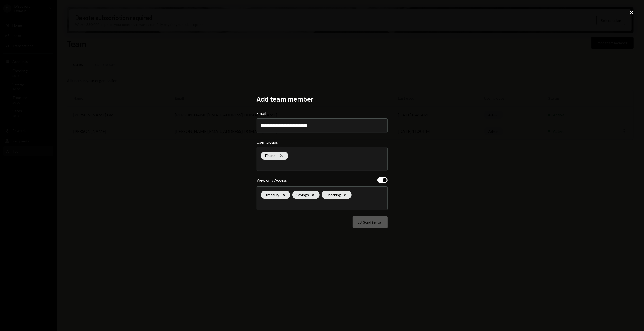 This screenshot has height=331, width=644. I want to click on div: View only Access, so click(272, 180).